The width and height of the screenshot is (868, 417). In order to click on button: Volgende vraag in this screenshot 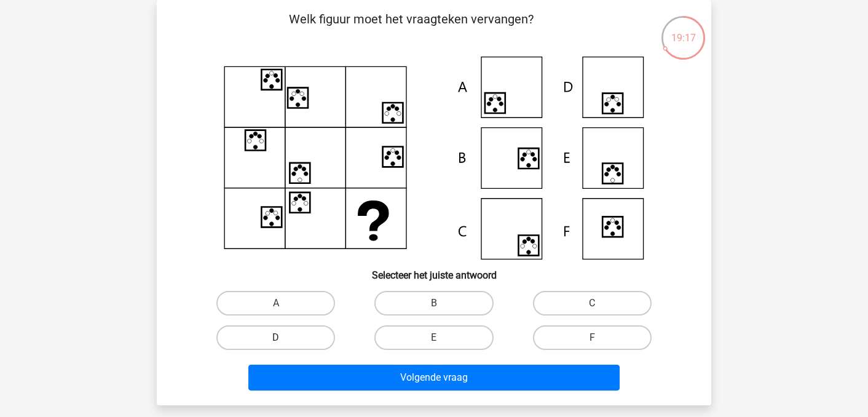, I will do `click(434, 377)`.